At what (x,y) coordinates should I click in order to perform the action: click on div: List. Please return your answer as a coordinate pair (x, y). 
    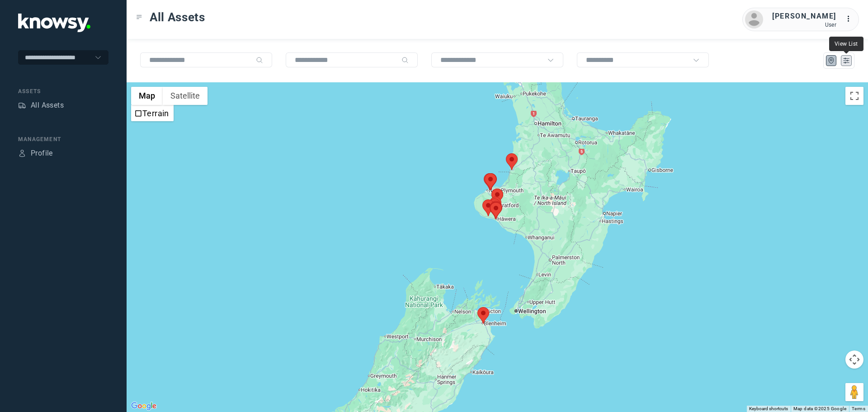
    Looking at the image, I should click on (846, 61).